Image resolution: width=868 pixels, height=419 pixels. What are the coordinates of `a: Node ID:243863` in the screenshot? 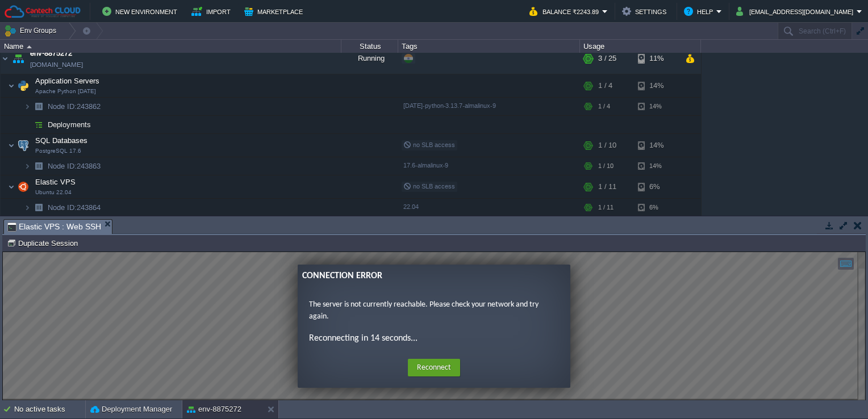 It's located at (74, 166).